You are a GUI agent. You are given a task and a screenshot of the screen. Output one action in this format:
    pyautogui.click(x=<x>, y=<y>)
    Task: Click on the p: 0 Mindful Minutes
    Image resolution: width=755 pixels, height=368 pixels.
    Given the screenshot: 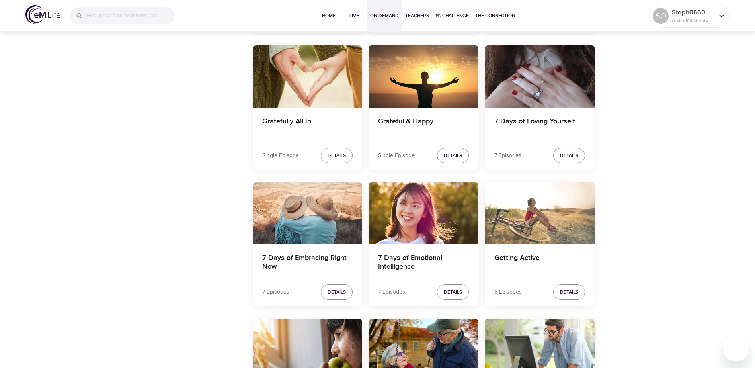 What is the action you would take?
    pyautogui.click(x=693, y=21)
    